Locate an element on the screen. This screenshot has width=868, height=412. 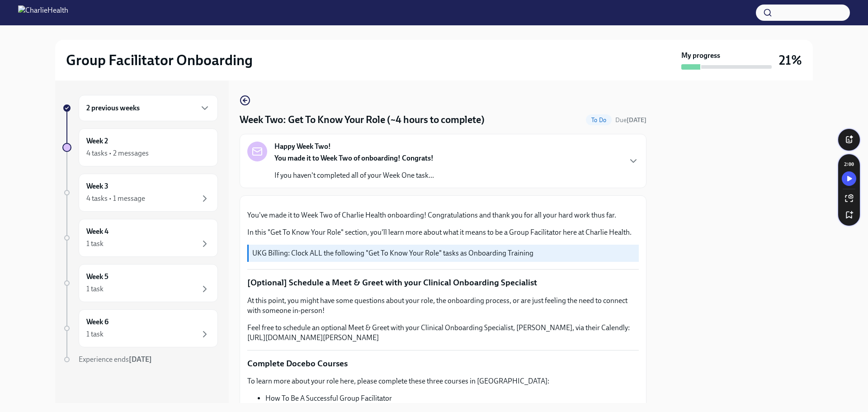
a: Week 41 task is located at coordinates (140, 238).